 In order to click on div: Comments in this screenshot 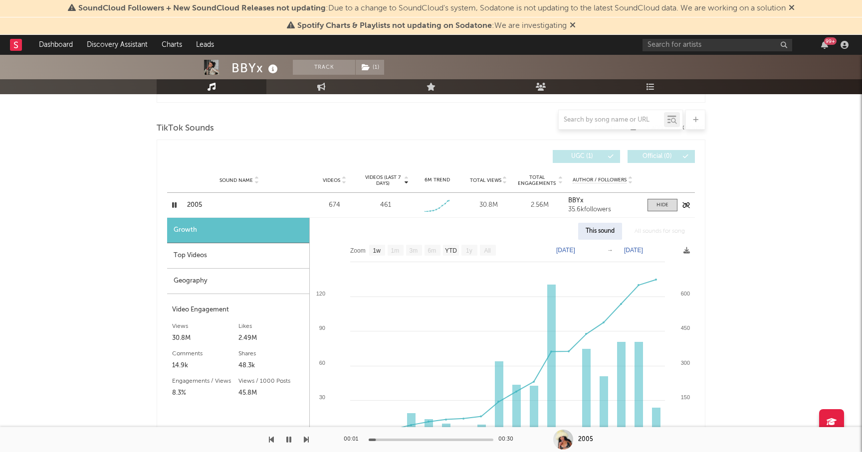, I will do `click(205, 354)`.